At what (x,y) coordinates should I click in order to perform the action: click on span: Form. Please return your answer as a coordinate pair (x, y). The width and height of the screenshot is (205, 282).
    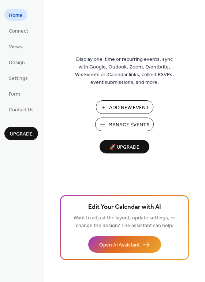
    Looking at the image, I should click on (14, 94).